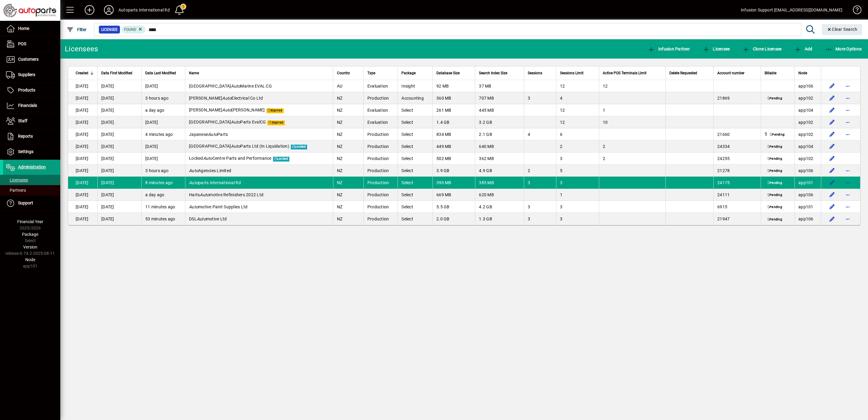 The height and width of the screenshot is (420, 868). Describe the element at coordinates (32, 167) in the screenshot. I see `span: Administration` at that location.